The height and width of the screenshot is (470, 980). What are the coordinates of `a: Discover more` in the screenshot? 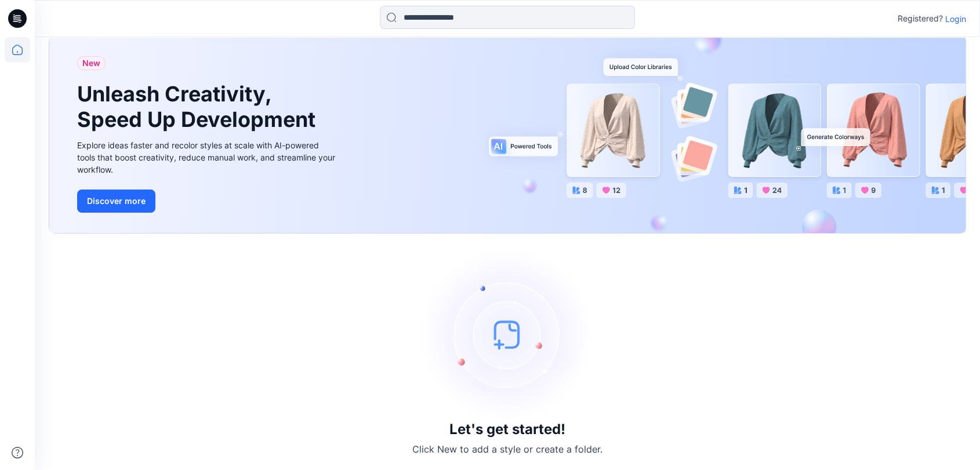 It's located at (208, 201).